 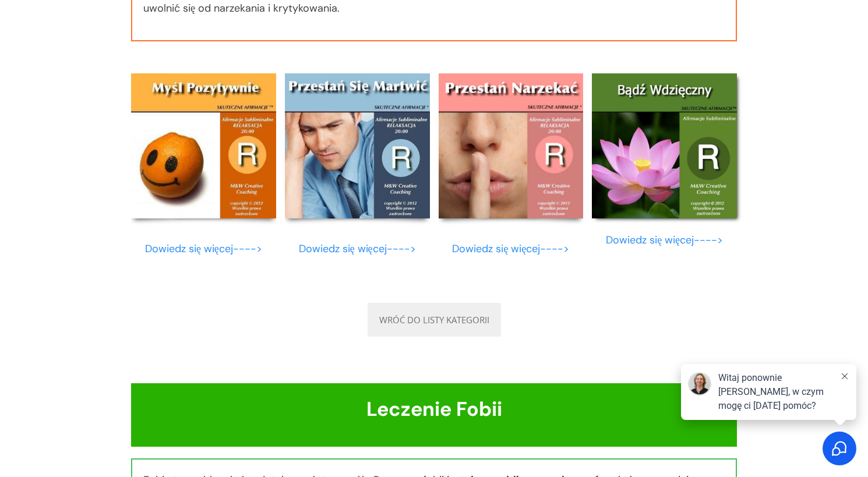 What do you see at coordinates (203, 146) in the screenshot?
I see `img: AFIRMACJE Mysl Pozytywnie dla mezczyzn 1` at bounding box center [203, 146].